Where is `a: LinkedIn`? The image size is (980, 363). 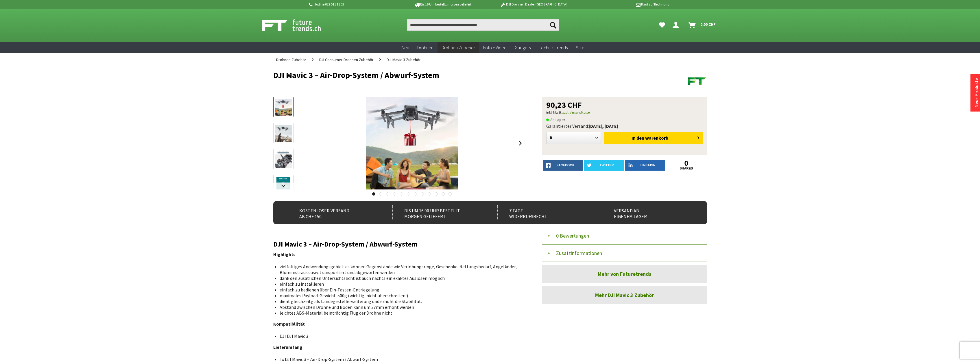
a: LinkedIn is located at coordinates (645, 166).